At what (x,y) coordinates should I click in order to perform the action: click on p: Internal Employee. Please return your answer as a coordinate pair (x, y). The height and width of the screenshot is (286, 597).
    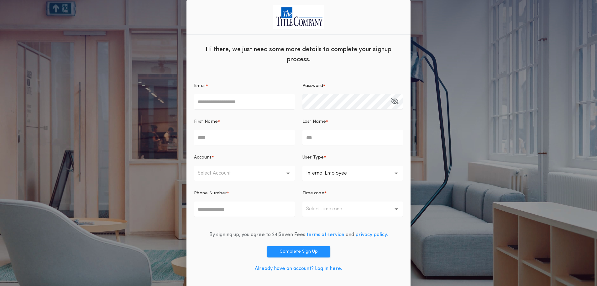
    Looking at the image, I should click on (332, 173).